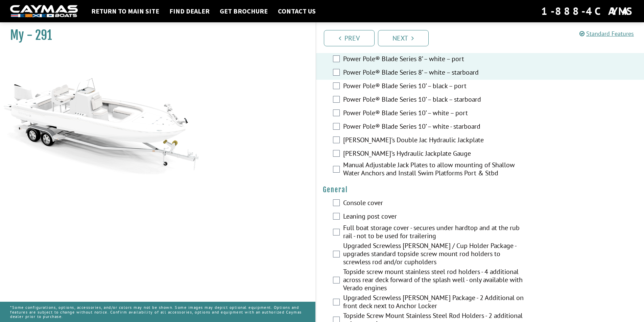 Image resolution: width=644 pixels, height=322 pixels. I want to click on div: 1-888-4CAYMAS, so click(588, 11).